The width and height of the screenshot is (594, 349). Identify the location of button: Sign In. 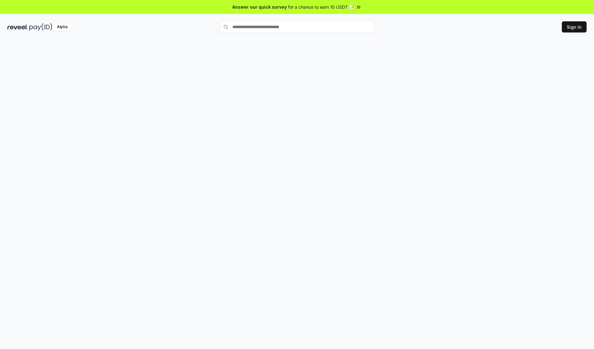
(574, 27).